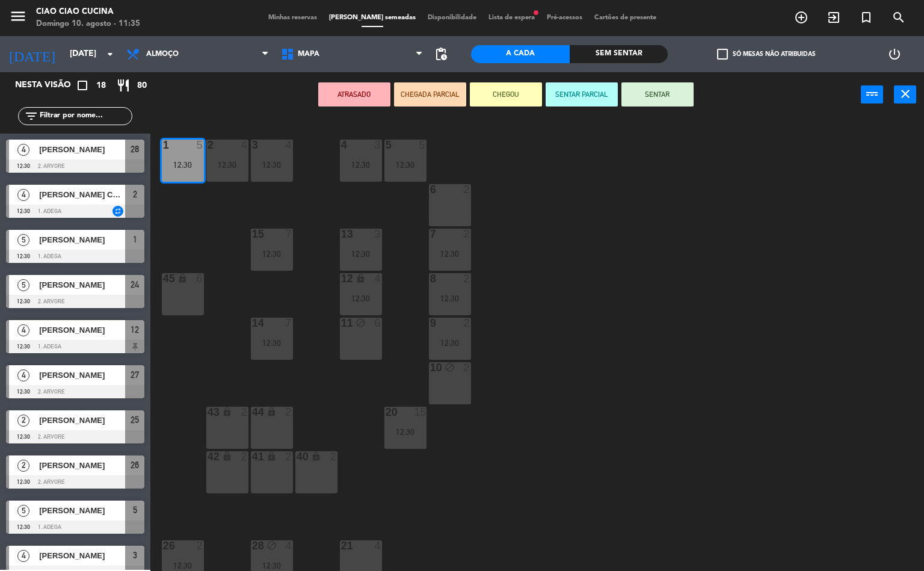 Image resolution: width=924 pixels, height=571 pixels. What do you see at coordinates (88, 12) in the screenshot?
I see `div: Ciao Ciao Cucina` at bounding box center [88, 12].